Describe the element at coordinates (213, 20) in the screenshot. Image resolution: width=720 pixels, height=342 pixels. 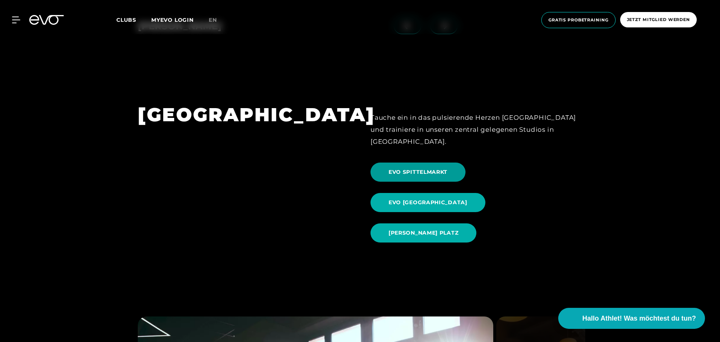
I see `span: en` at that location.